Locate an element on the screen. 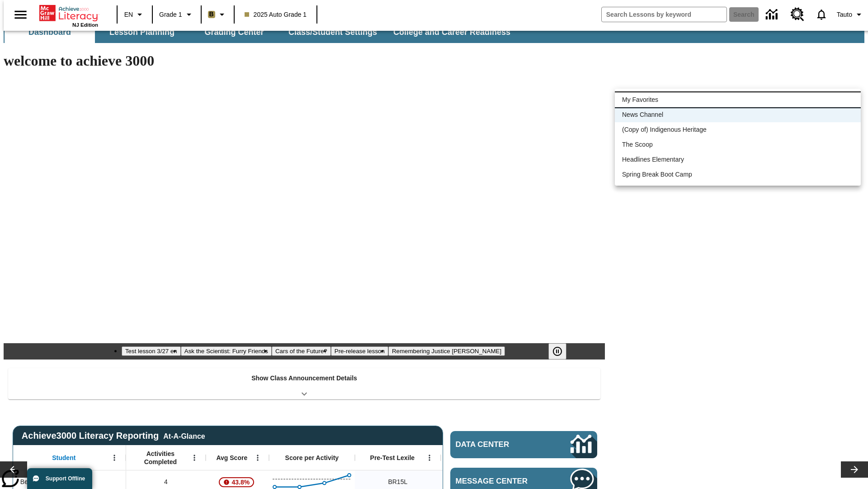  li: News Channel is located at coordinates (738, 114).